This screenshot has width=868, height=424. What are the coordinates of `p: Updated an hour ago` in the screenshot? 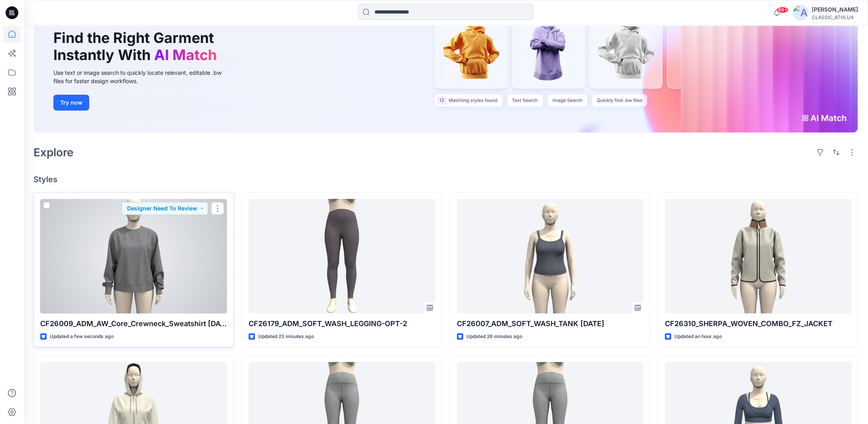 It's located at (698, 337).